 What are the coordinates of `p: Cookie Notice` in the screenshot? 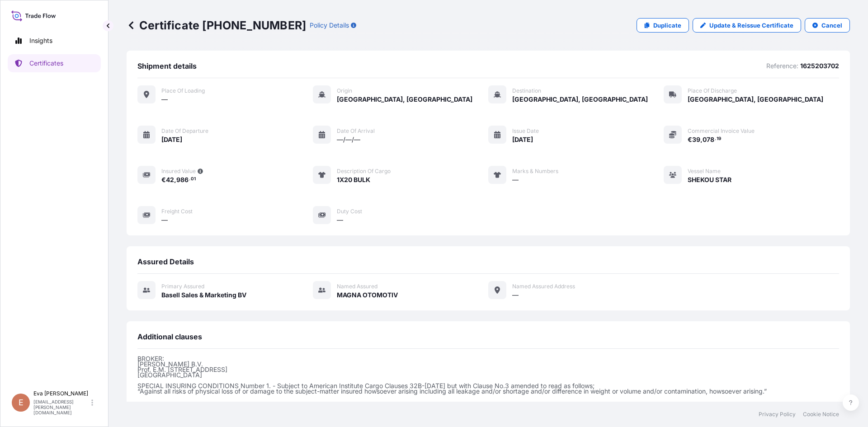 It's located at (821, 414).